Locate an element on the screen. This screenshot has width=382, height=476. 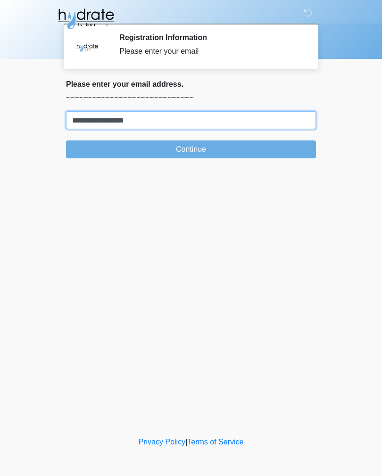
img: Hydrate IV Bar - Fort Collins Logo is located at coordinates (86, 19).